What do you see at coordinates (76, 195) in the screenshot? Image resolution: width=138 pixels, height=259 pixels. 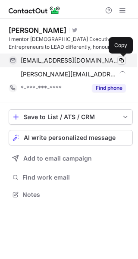 I see `span: Notes` at bounding box center [76, 195].